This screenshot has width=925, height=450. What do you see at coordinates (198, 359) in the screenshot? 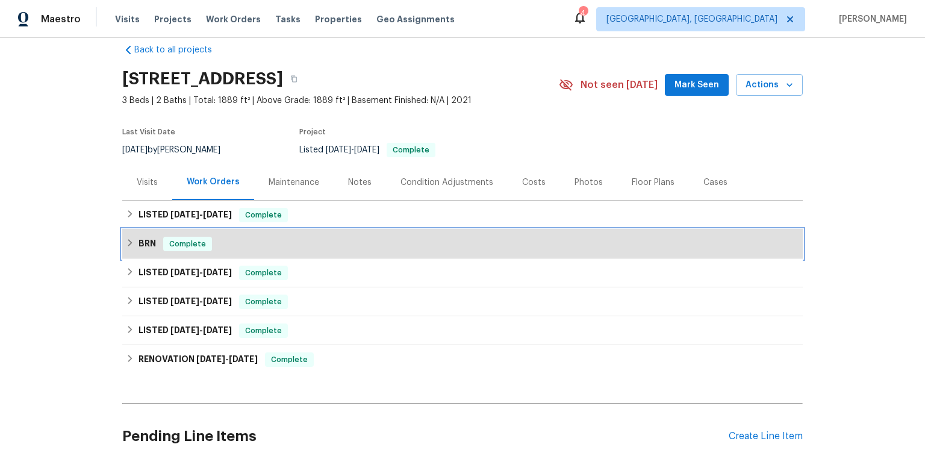
I see `h6: RENOVATION` at bounding box center [198, 359].